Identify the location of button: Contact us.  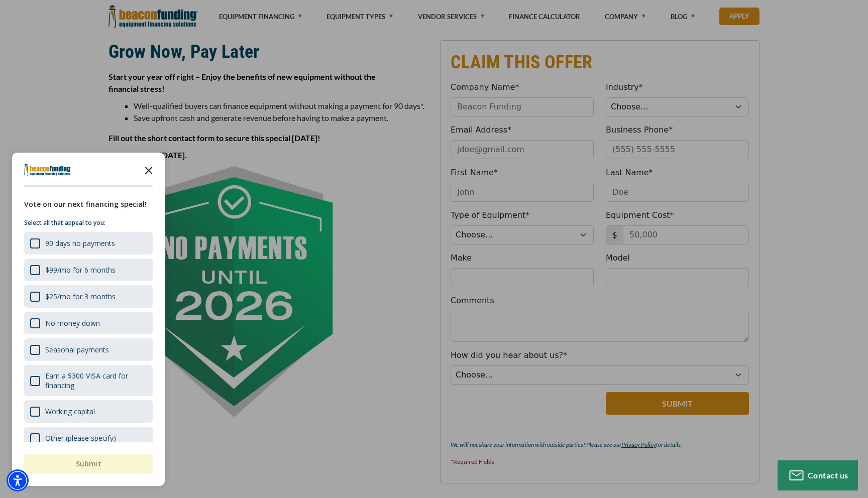
(818, 475).